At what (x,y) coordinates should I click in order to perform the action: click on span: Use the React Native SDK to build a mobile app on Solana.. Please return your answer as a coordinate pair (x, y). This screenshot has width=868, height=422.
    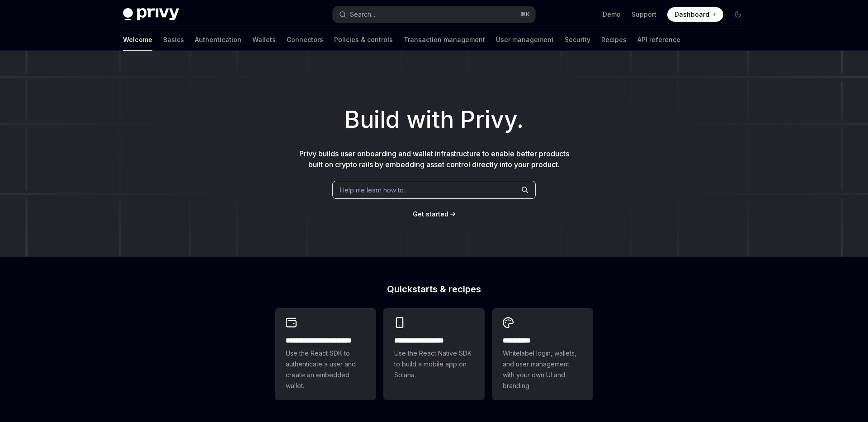
    Looking at the image, I should click on (434, 364).